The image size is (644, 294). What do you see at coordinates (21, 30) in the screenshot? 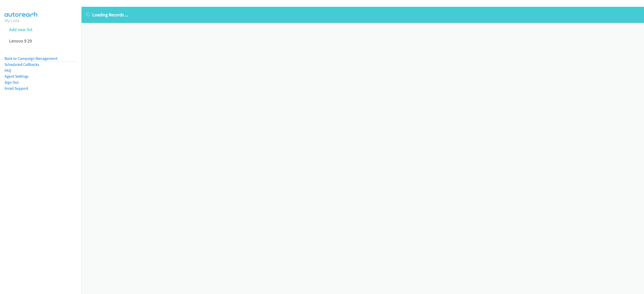
I see `a: Add new list` at bounding box center [21, 30].